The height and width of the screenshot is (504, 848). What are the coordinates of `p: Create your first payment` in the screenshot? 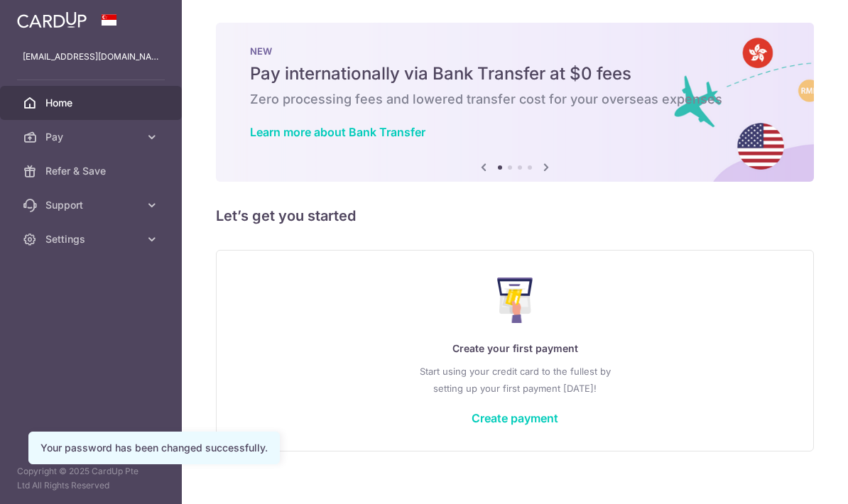 It's located at (514, 348).